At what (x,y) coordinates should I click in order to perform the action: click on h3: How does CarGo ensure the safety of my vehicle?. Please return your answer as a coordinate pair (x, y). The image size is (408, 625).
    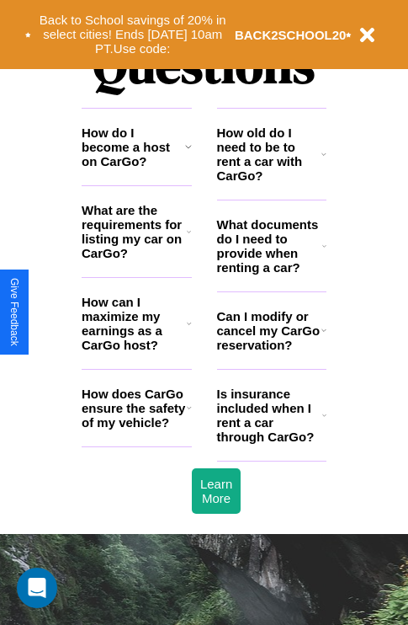
    Looking at the image, I should click on (134, 408).